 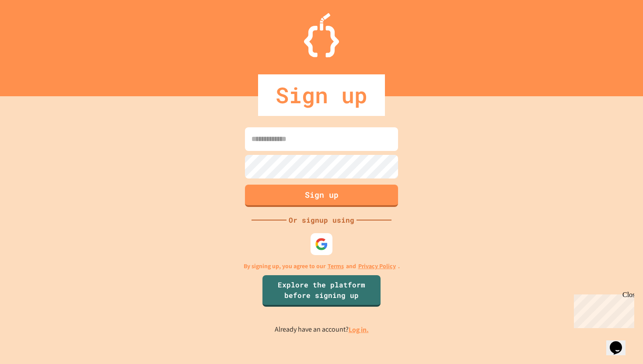 What do you see at coordinates (322, 329) in the screenshot?
I see `p: Already have an account?` at bounding box center [322, 329].